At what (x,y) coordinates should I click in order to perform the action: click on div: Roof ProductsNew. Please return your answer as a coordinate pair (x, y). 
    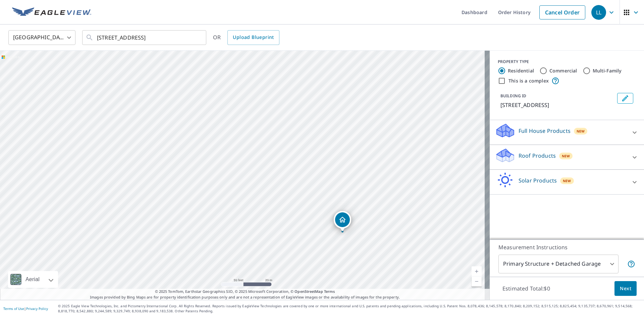
    Looking at the image, I should click on (567, 157).